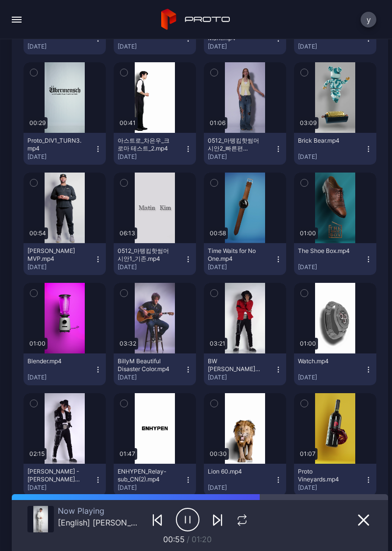 This screenshot has width=392, height=551. What do you see at coordinates (145, 365) in the screenshot?
I see `div: BillyM Beautiful Disaster Color.mp4` at bounding box center [145, 365].